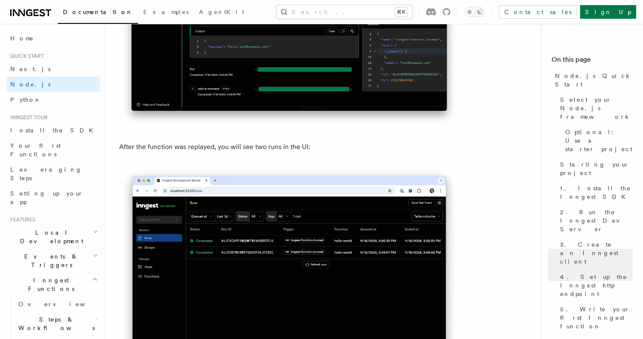 The width and height of the screenshot is (643, 339). What do you see at coordinates (35, 150) in the screenshot?
I see `span: Your first Functions` at bounding box center [35, 150].